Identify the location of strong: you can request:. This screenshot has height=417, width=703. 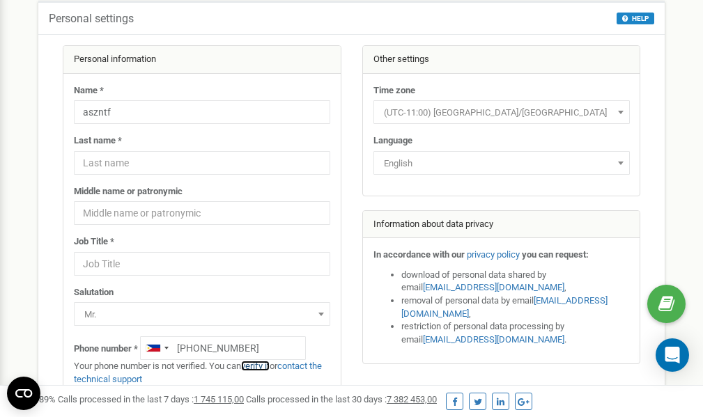
(555, 254).